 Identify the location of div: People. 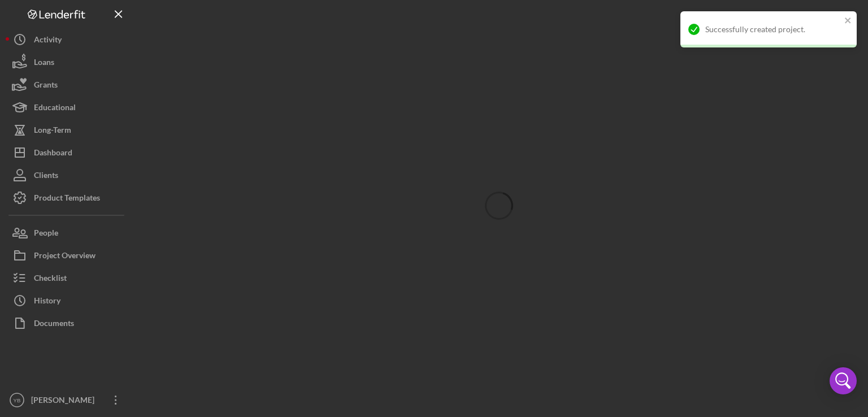
(46, 234).